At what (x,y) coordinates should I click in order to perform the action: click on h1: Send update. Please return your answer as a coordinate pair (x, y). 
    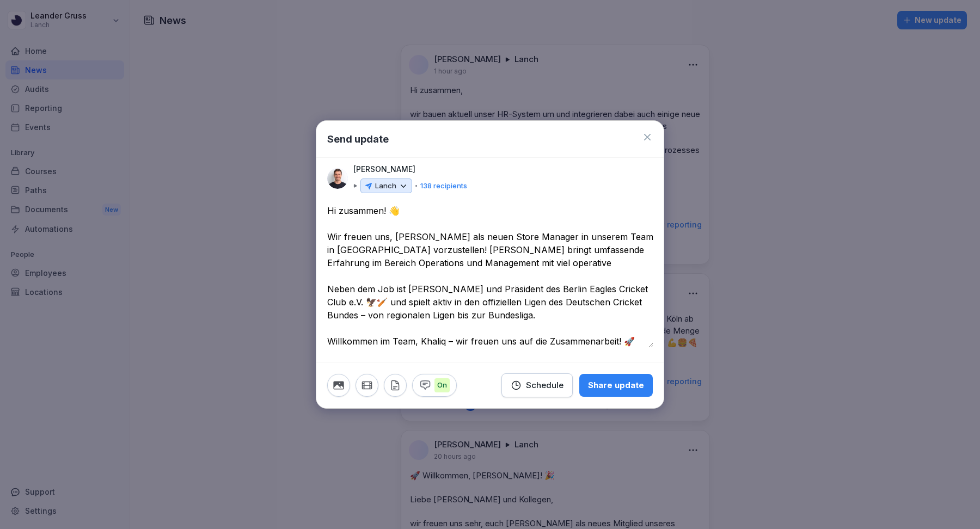
    Looking at the image, I should click on (358, 139).